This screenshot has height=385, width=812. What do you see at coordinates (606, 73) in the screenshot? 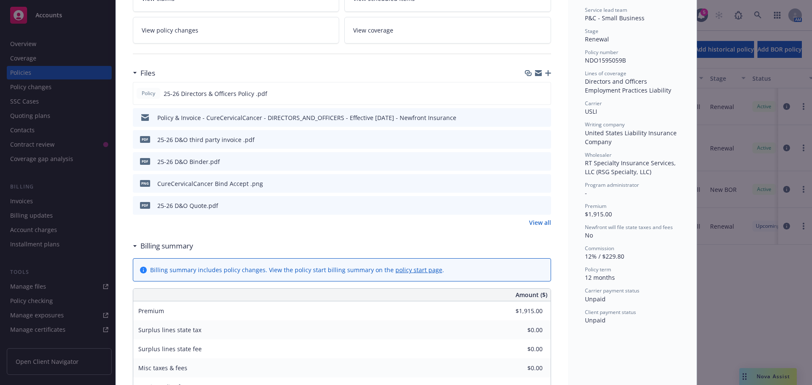
I see `span: Lines of coverage` at bounding box center [606, 73].